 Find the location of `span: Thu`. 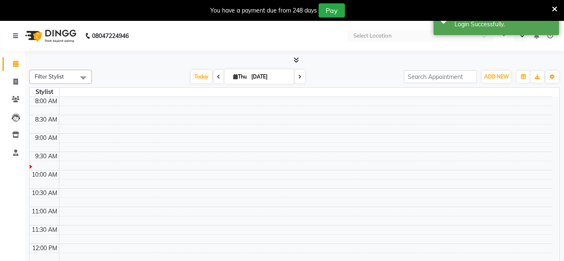

span: Thu is located at coordinates (240, 77).